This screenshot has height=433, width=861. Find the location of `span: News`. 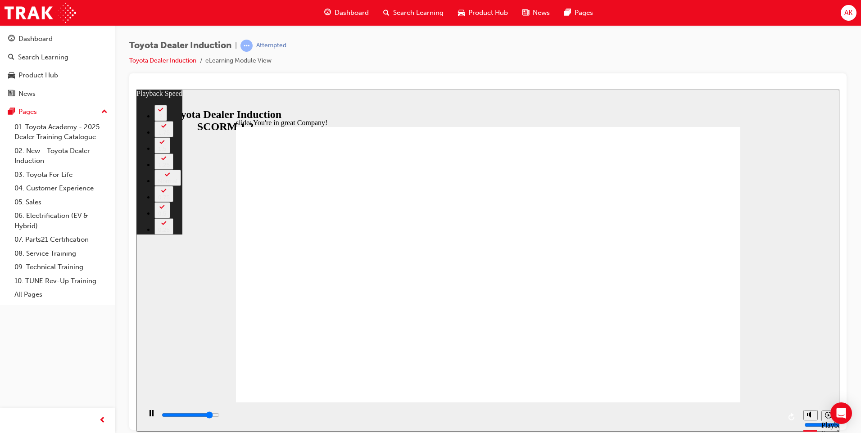

span: News is located at coordinates (541, 13).